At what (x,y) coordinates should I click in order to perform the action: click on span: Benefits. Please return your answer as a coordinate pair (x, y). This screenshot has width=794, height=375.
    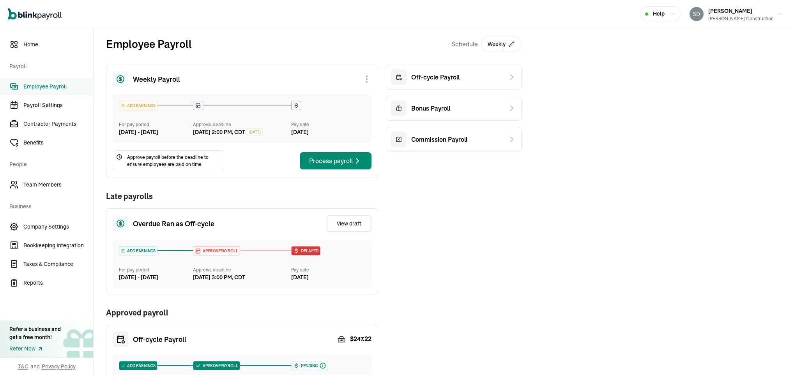
    Looking at the image, I should click on (58, 143).